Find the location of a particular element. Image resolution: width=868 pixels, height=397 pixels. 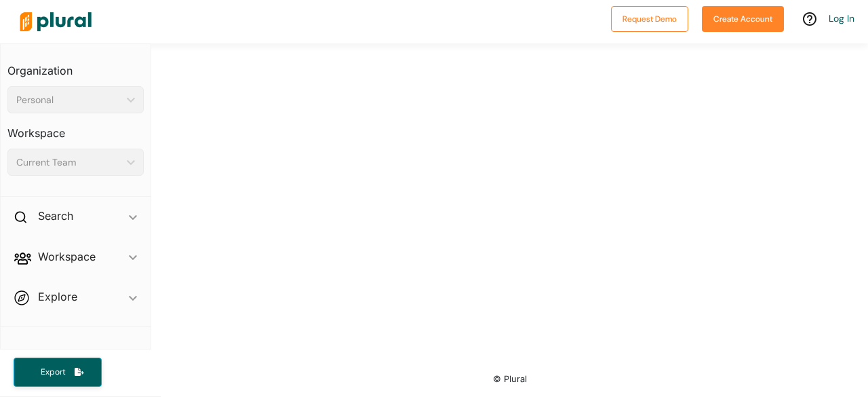

h3: Workspace is located at coordinates (75, 128).